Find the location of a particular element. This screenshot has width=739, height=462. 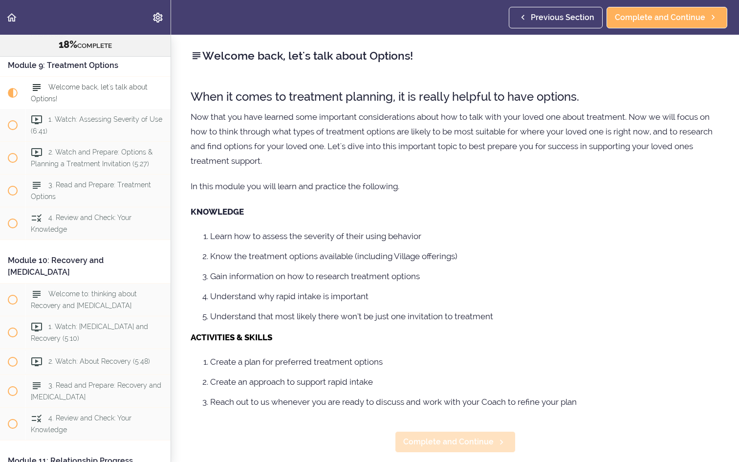

span: 1. Watch: Assessing Severity of Use (6:41) is located at coordinates (96, 125).